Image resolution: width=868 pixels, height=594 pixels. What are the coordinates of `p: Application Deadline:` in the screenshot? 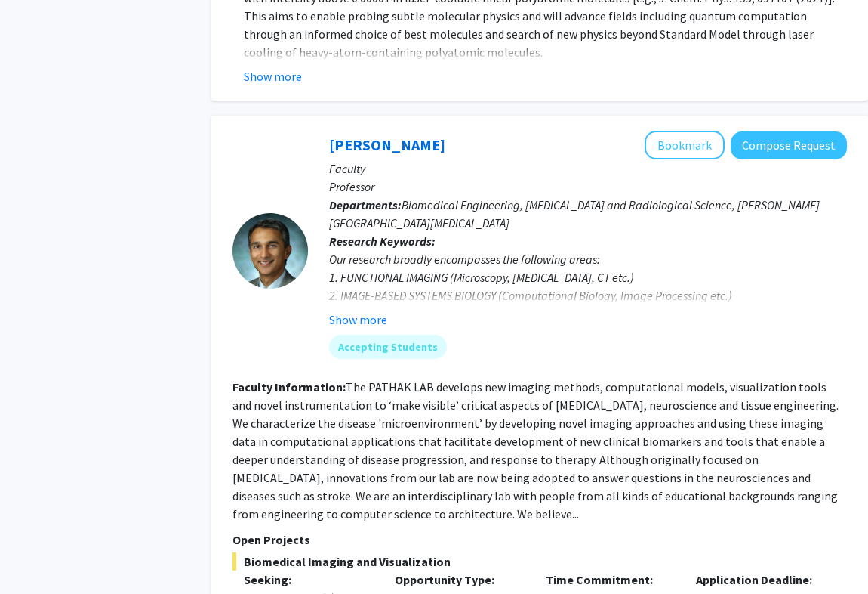 It's located at (760, 579).